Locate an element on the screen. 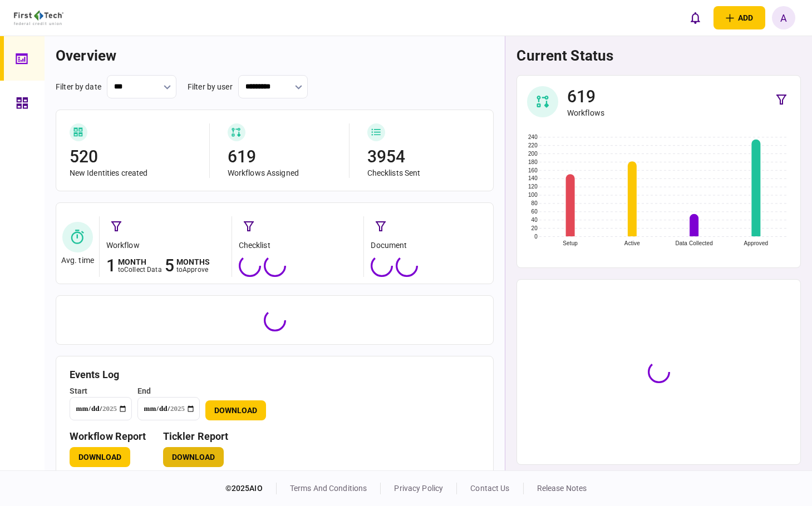 Image resolution: width=812 pixels, height=506 pixels. text: 120 is located at coordinates (533, 186).